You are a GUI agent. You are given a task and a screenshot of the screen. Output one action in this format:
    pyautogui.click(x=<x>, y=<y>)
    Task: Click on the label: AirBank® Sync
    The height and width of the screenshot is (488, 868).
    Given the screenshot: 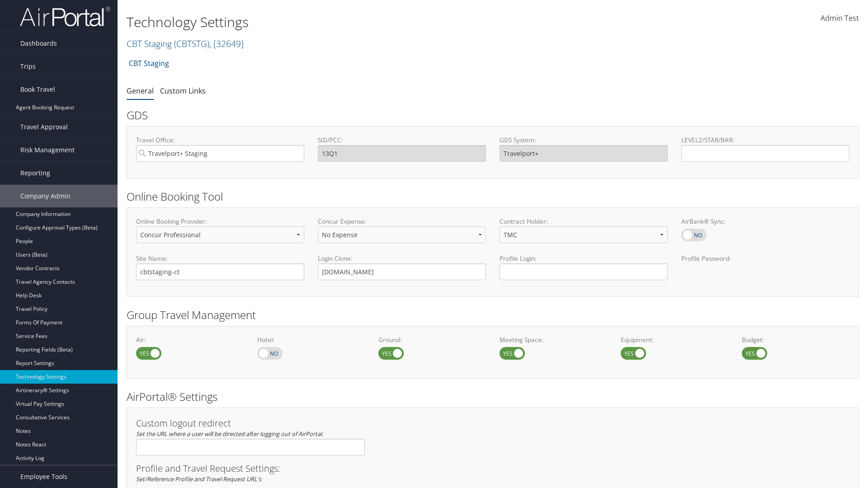 What is the action you would take?
    pyautogui.click(x=694, y=235)
    